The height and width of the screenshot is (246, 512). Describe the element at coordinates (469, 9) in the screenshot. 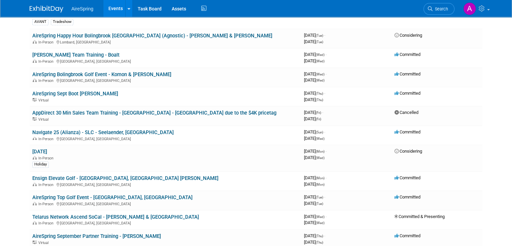

I see `img: Angie Handal` at that location.